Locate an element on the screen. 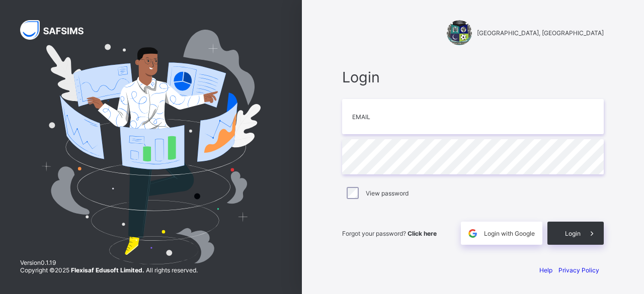  img: google.396cfc9801f0270233282035f929180a.svg is located at coordinates (473, 234).